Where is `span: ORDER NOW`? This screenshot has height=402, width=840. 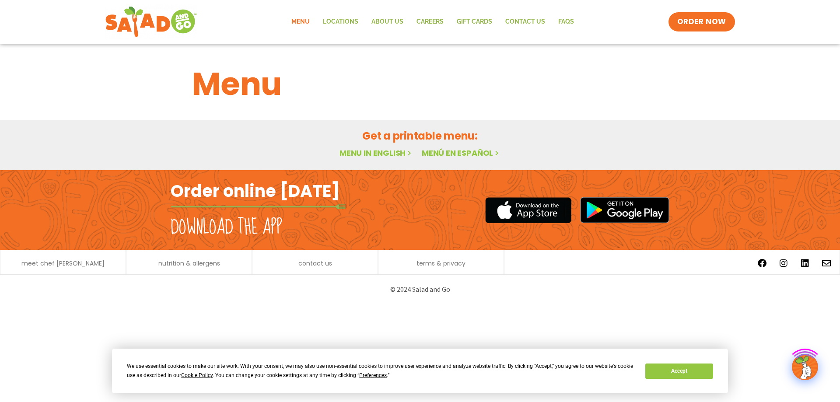 span: ORDER NOW is located at coordinates (701, 22).